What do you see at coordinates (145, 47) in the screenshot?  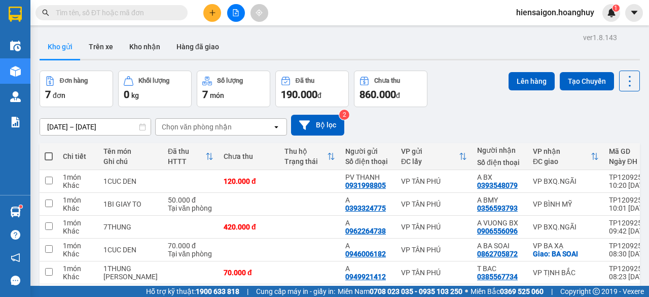 I see `button: Kho nhận` at bounding box center [145, 47].